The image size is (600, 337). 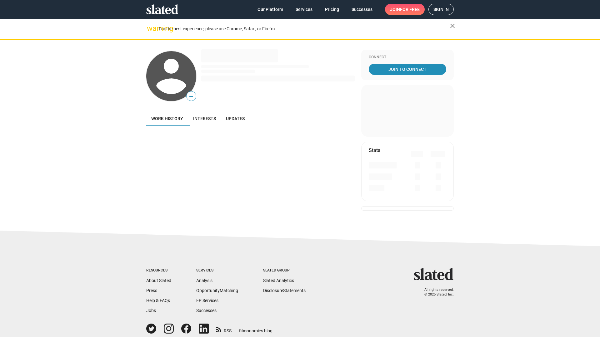 I want to click on div: Connect, so click(x=407, y=57).